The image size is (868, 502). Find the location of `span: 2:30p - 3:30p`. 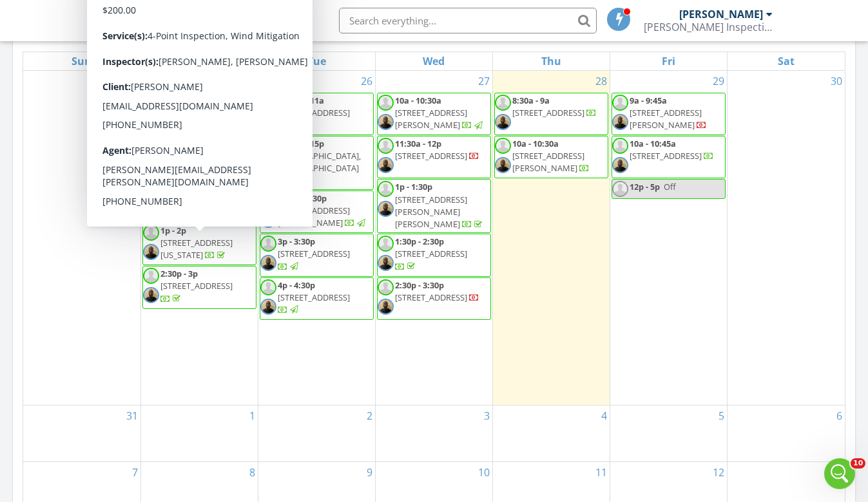

span: 2:30p - 3:30p is located at coordinates (420, 286).